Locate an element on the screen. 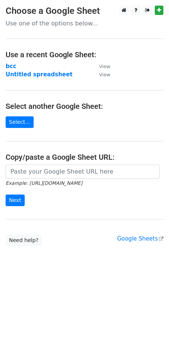 Image resolution: width=169 pixels, height=364 pixels. a: Google Sheets is located at coordinates (140, 239).